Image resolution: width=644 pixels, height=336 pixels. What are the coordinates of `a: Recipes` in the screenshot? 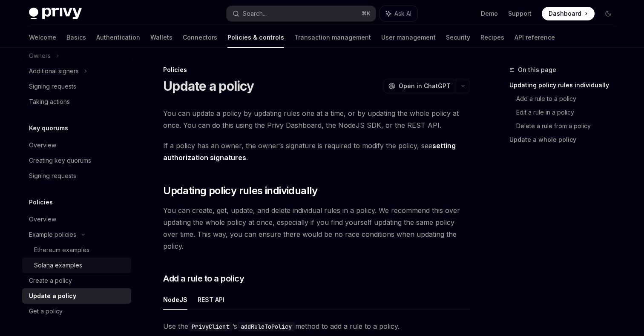 It's located at (493, 38).